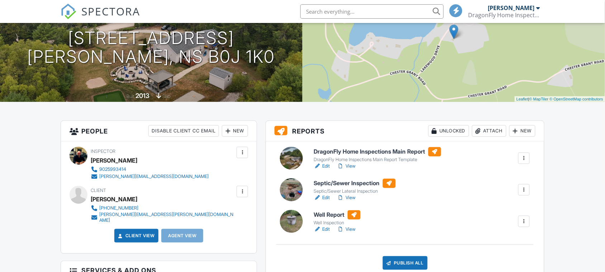 This screenshot has height=272, width=605. Describe the element at coordinates (98, 190) in the screenshot. I see `span: Client` at that location.